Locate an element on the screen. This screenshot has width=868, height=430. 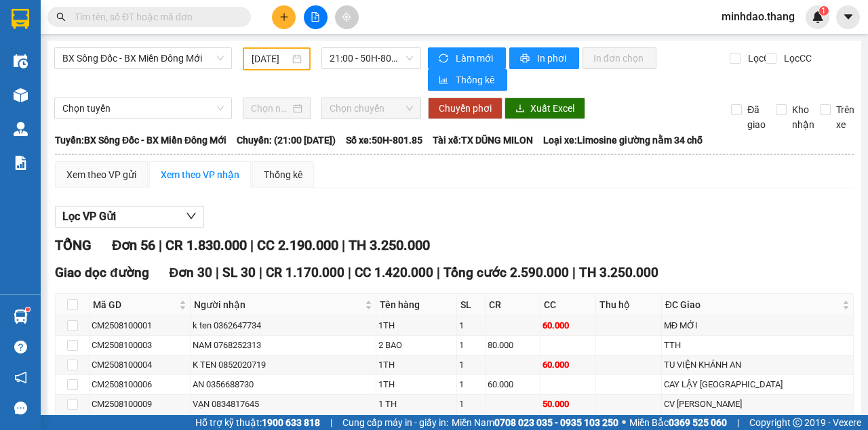
span: bar-chart is located at coordinates (444, 81).